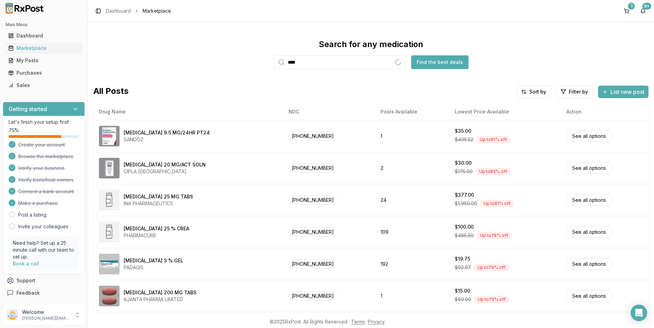  I want to click on div: 1, so click(632, 6).